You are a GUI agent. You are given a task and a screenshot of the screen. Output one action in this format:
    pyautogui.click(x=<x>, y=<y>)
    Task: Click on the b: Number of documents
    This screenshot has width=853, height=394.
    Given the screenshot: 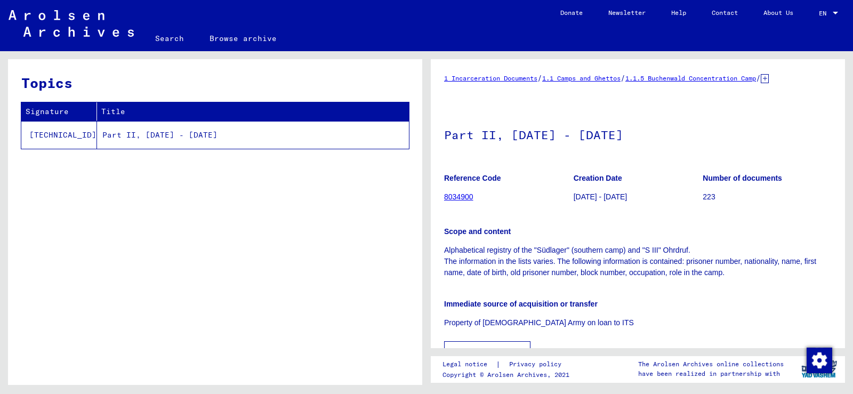 What is the action you would take?
    pyautogui.click(x=742, y=178)
    